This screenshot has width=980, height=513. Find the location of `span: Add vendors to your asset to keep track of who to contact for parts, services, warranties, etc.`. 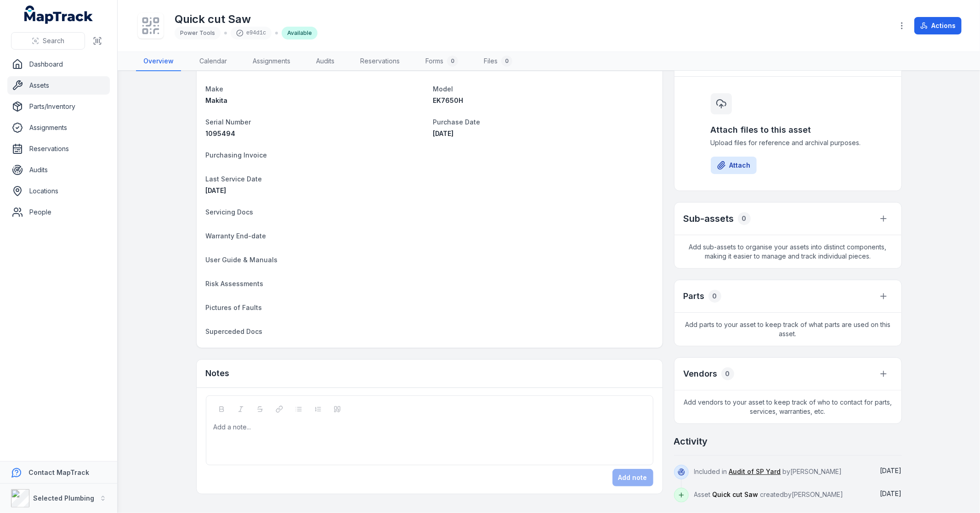

span: Add vendors to your asset to keep track of who to contact for parts, services, warranties, etc. is located at coordinates (788, 407).